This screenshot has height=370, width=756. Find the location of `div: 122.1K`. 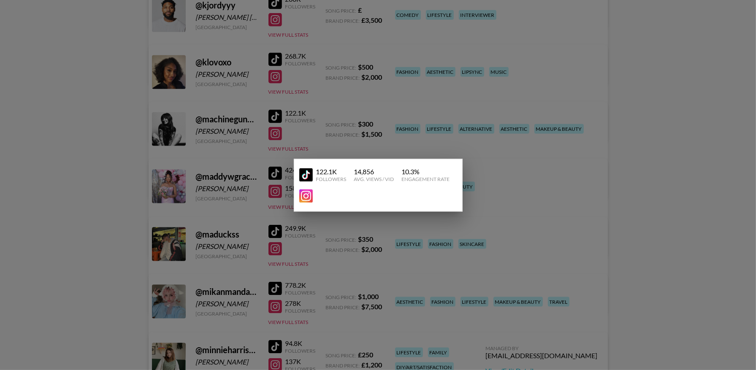

div: 122.1K is located at coordinates (331, 172).